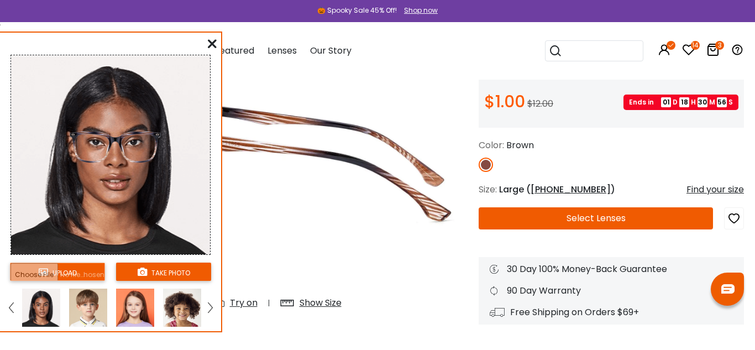 The height and width of the screenshot is (350, 755). I want to click on div: 90 Day Warranty, so click(611, 291).